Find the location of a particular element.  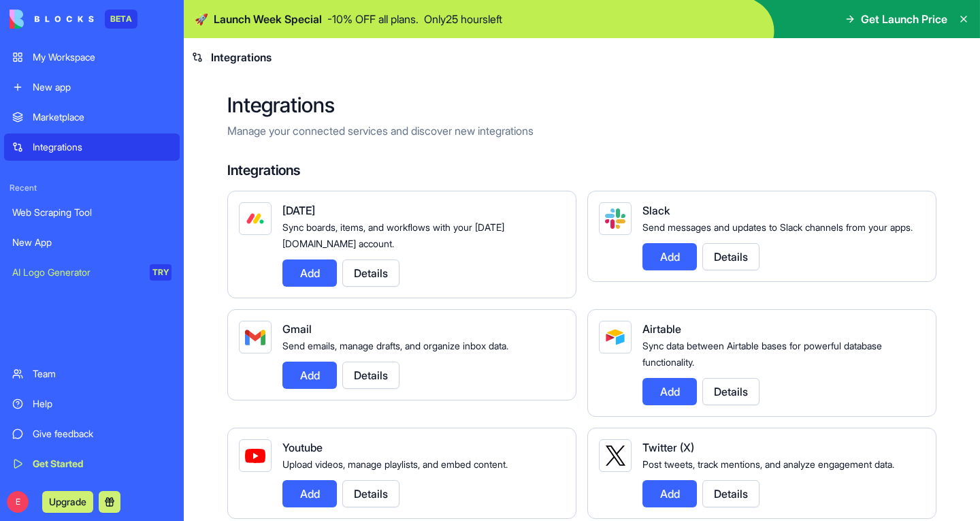

span: Youtube is located at coordinates (302, 448).